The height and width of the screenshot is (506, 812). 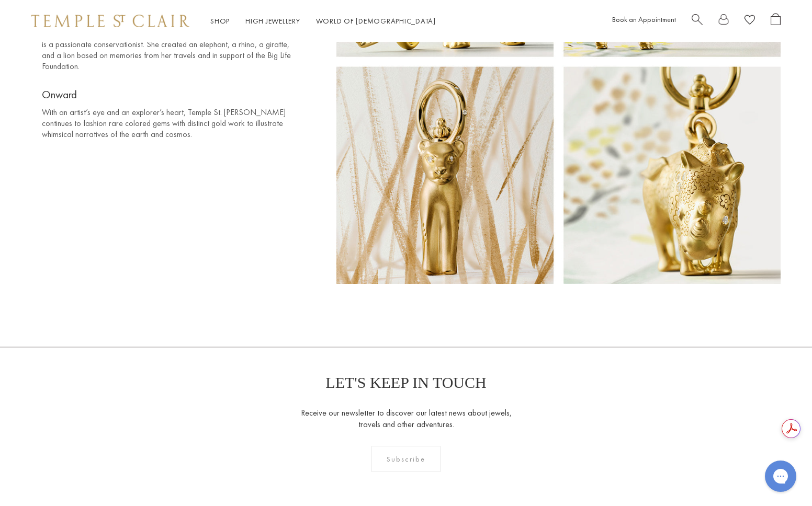 What do you see at coordinates (173, 50) in the screenshot?
I see `p: With the Arcadia collection, new animal pendants are conceived. Our founder is a passionate conse...` at bounding box center [173, 50].